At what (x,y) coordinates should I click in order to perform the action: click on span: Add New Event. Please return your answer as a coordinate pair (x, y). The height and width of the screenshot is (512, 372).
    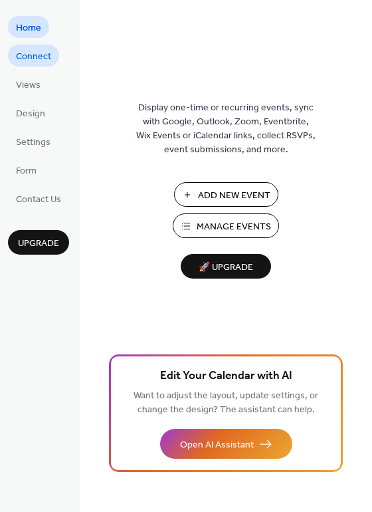
    Looking at the image, I should click on (234, 195).